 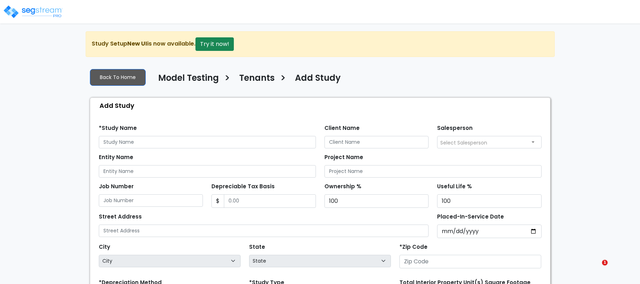 What do you see at coordinates (344, 157) in the screenshot?
I see `label: Project Name` at bounding box center [344, 157].